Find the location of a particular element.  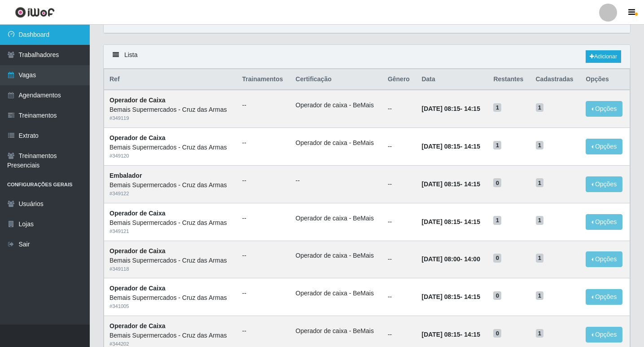

div: # 349119 is located at coordinates (170, 118).